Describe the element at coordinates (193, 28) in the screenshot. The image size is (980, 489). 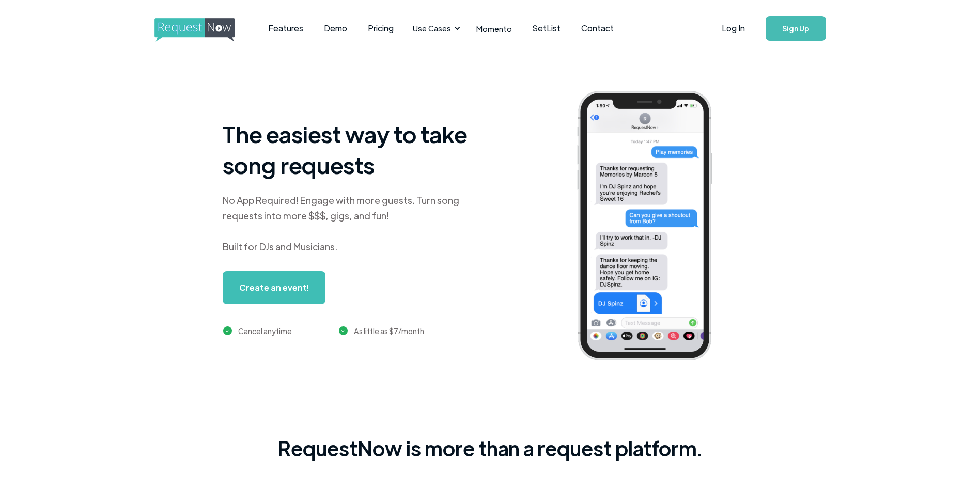
I see `a: home` at that location.